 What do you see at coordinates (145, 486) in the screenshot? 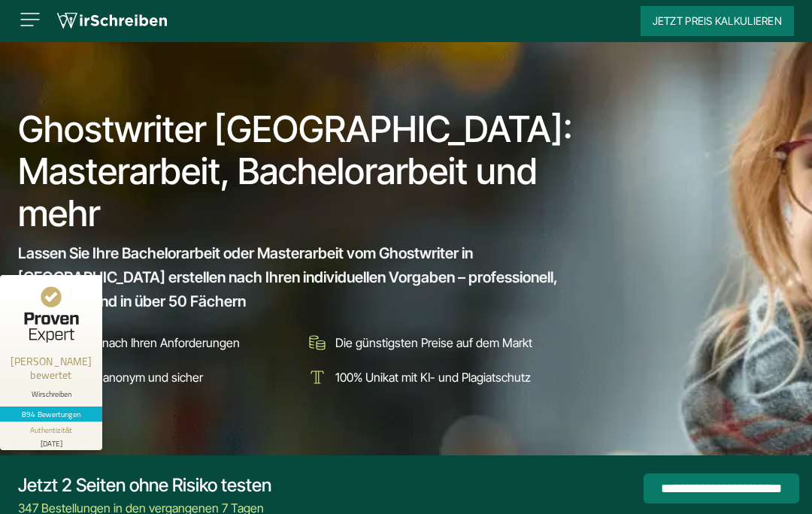
I see `div: Jetzt 2 Seiten ohne Risiko testen` at bounding box center [145, 486].